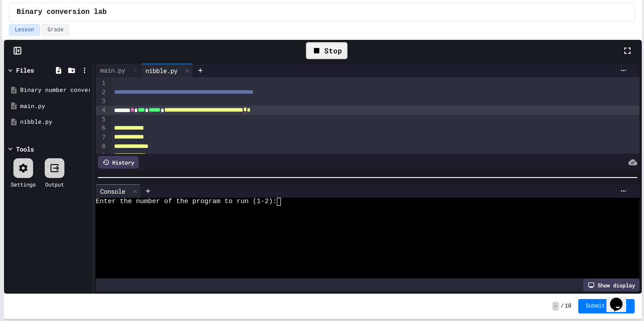 The image size is (644, 321). What do you see at coordinates (25, 149) in the screenshot?
I see `div: Tools` at bounding box center [25, 149].